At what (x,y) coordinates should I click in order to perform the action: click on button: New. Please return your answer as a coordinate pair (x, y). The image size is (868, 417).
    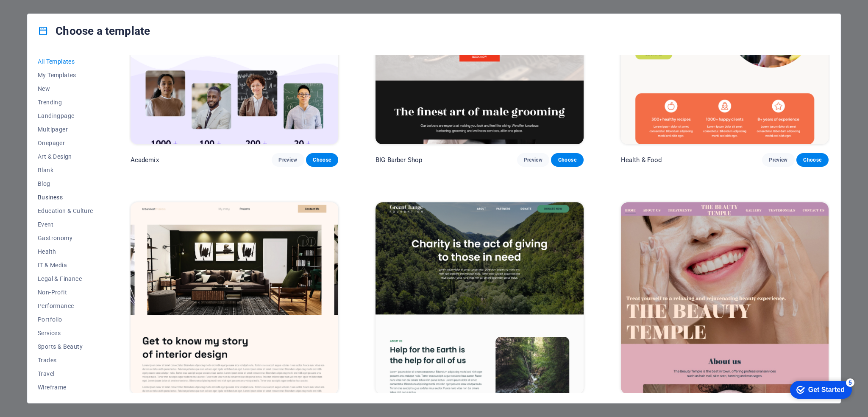
    Looking at the image, I should click on (65, 89).